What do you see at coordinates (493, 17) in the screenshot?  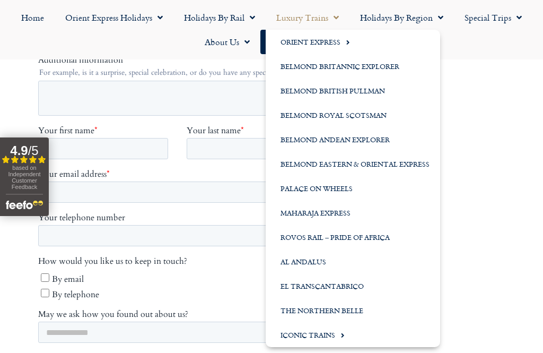 I see `a: Special Trips` at bounding box center [493, 17].